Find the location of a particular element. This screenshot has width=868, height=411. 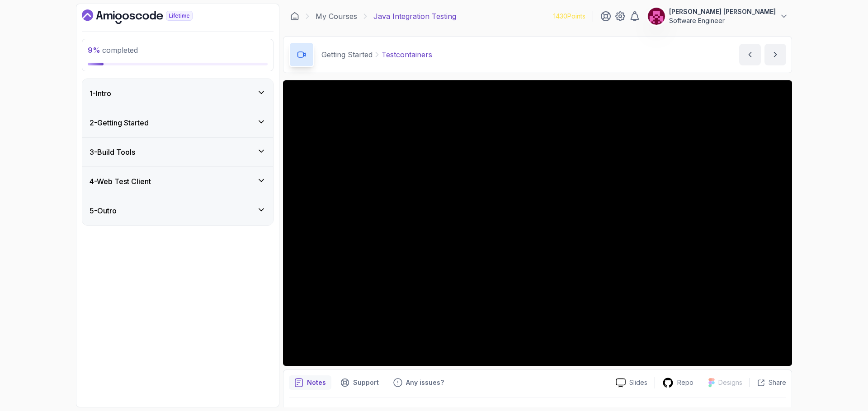

h3: 3 - Build Tools is located at coordinates (112, 152).